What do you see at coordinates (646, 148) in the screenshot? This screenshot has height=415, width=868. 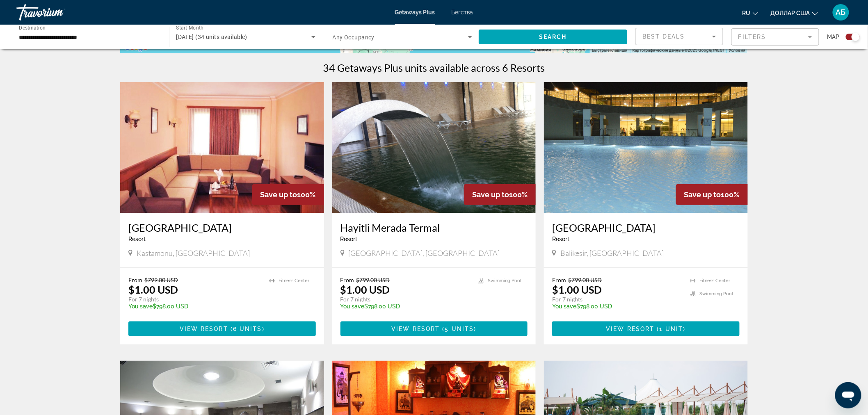 I see `img: DH79O01X.jpg` at bounding box center [646, 148].